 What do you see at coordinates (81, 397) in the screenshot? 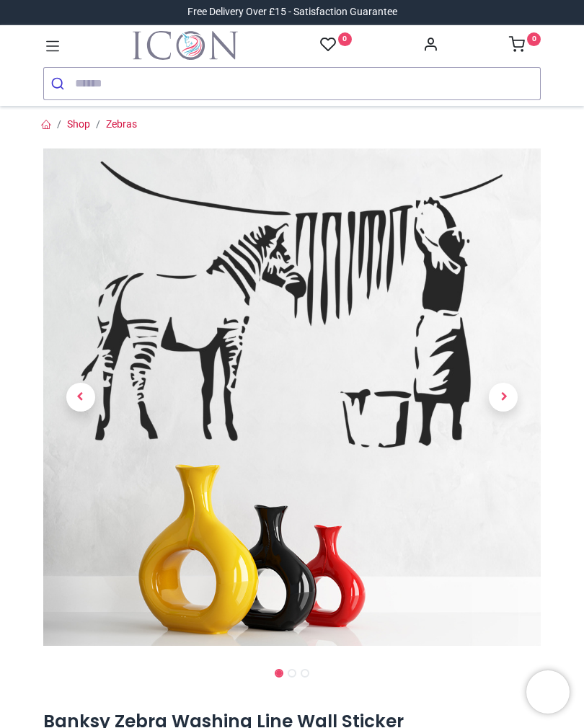
I see `span: Previous` at bounding box center [81, 397].